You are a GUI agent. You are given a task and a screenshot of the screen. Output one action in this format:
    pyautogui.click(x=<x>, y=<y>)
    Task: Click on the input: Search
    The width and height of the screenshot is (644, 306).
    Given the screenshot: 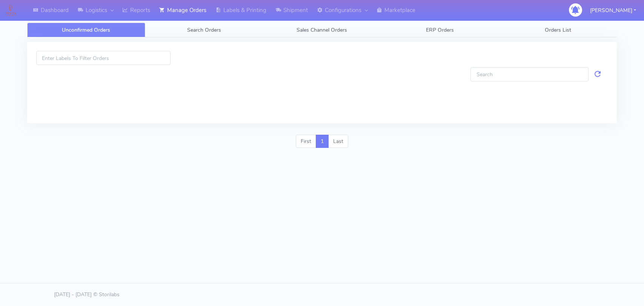 What is the action you would take?
    pyautogui.click(x=530, y=74)
    